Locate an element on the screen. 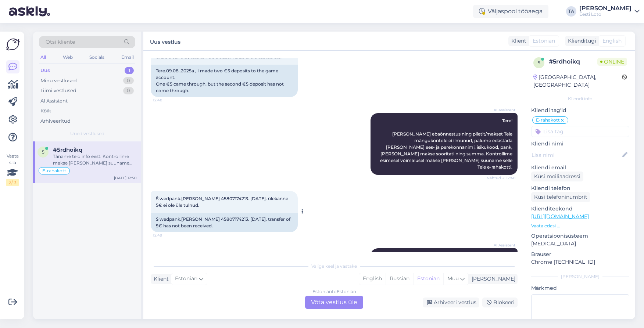 This screenshot has height=328, width=644. div: Valige keel ja vastake is located at coordinates (334, 266).